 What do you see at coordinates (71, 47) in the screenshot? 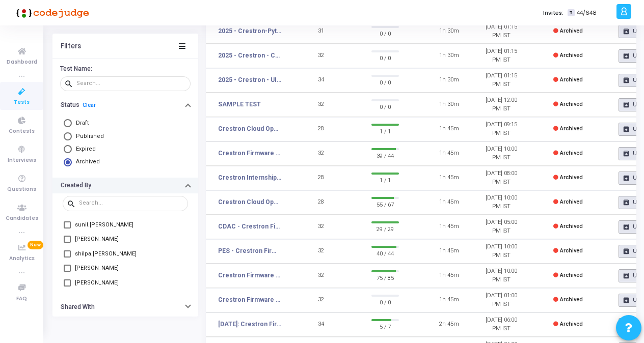
I see `div: Filters` at bounding box center [71, 47].